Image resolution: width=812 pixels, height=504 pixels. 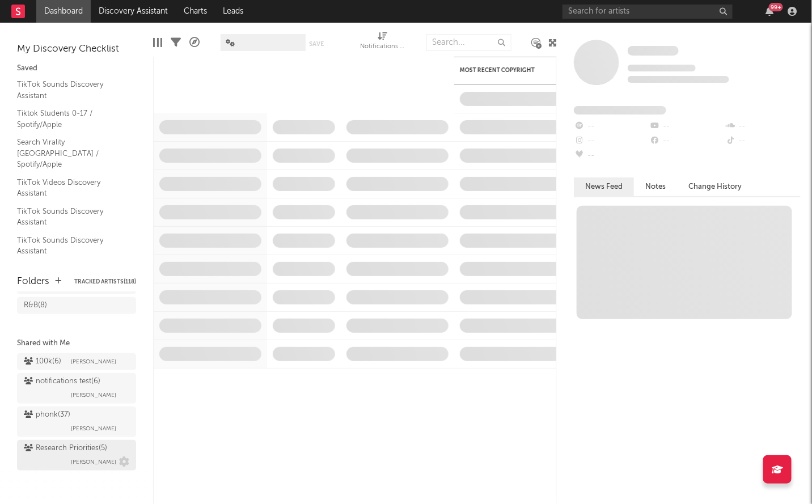 What do you see at coordinates (653, 51) in the screenshot?
I see `a: Some Artist` at bounding box center [653, 51].